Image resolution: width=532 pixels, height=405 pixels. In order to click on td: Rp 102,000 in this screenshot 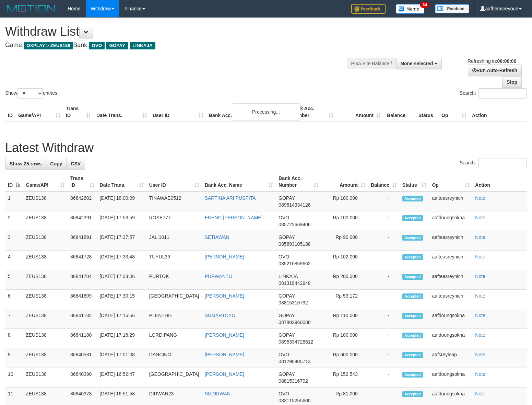, I will do `click(345, 260)`.